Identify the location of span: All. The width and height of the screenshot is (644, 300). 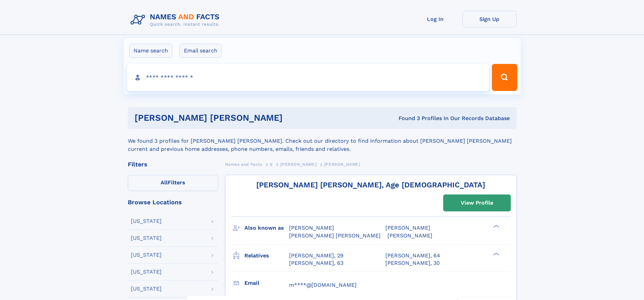
(164, 182).